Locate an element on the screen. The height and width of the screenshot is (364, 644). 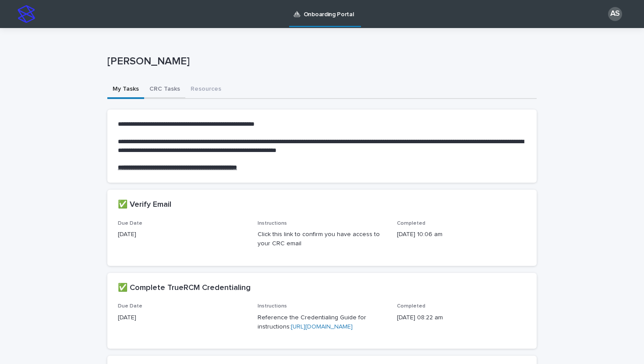
h2: ✅ Verify Email is located at coordinates (144, 205).